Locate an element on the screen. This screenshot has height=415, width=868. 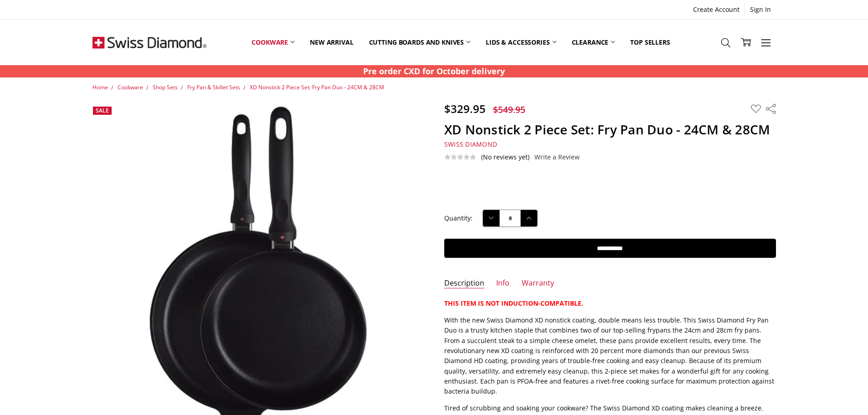
a: Shop Sets is located at coordinates (165, 87).